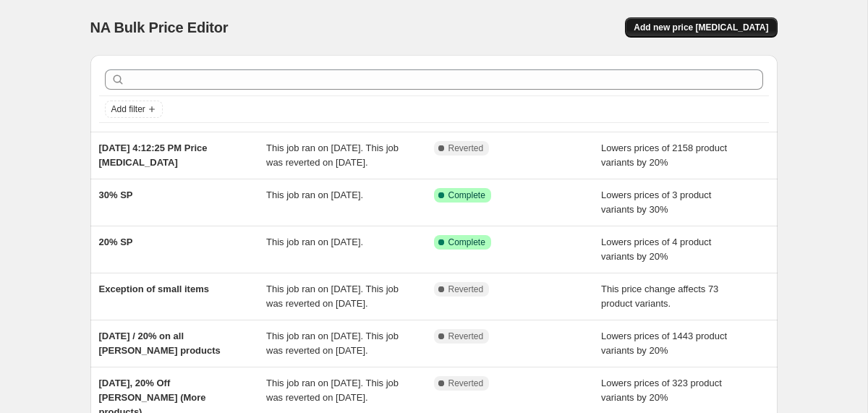 This screenshot has height=413, width=868. What do you see at coordinates (664, 154) in the screenshot?
I see `span: Lowers prices of 2158 product variants by 20%` at bounding box center [664, 154].